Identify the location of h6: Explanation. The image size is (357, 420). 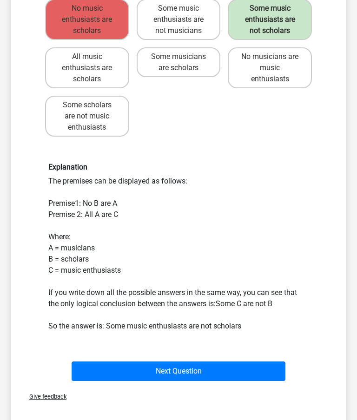
(178, 167).